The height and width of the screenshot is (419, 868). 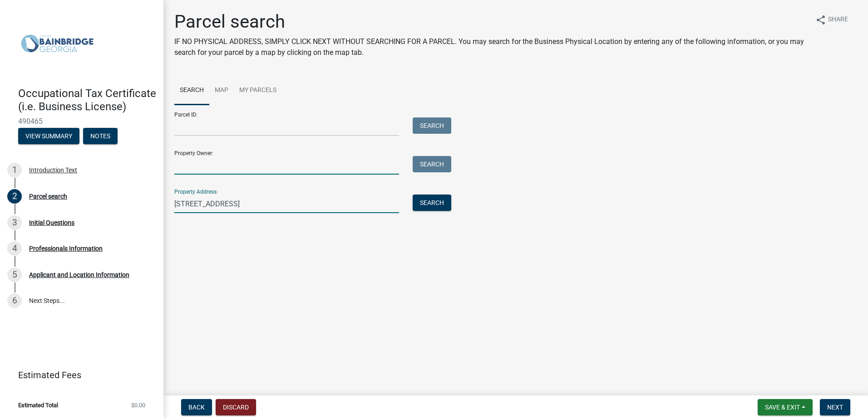 What do you see at coordinates (782, 408) in the screenshot?
I see `span: Save & Exit` at bounding box center [782, 408].